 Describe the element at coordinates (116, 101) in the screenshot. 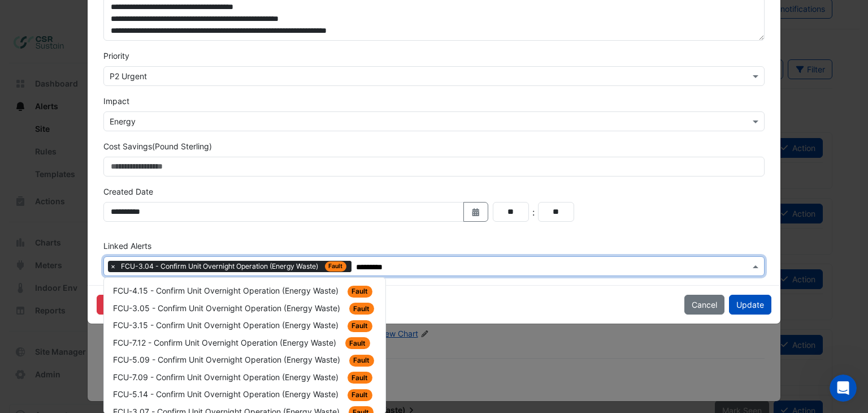

I see `label: Impact` at that location.